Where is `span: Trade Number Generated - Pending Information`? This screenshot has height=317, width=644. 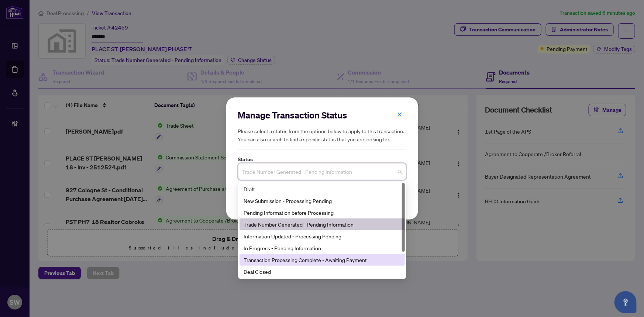
span: Trade Number Generated - Pending Information is located at coordinates (322, 172).